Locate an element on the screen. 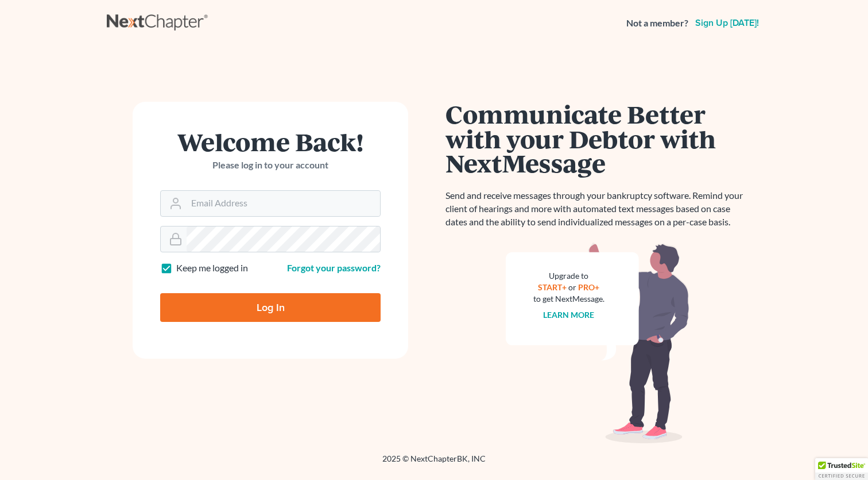 The image size is (868, 480). a: Forgot your password? is located at coordinates (333, 267).